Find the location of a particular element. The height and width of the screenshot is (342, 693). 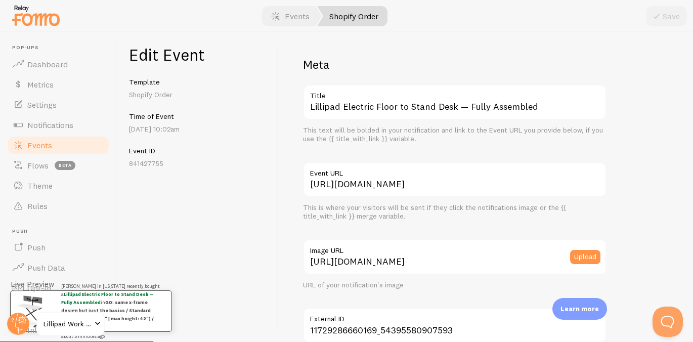

div: This text will be bolded in your notification and link to the Event URL you provide below, if you... is located at coordinates (454, 134).